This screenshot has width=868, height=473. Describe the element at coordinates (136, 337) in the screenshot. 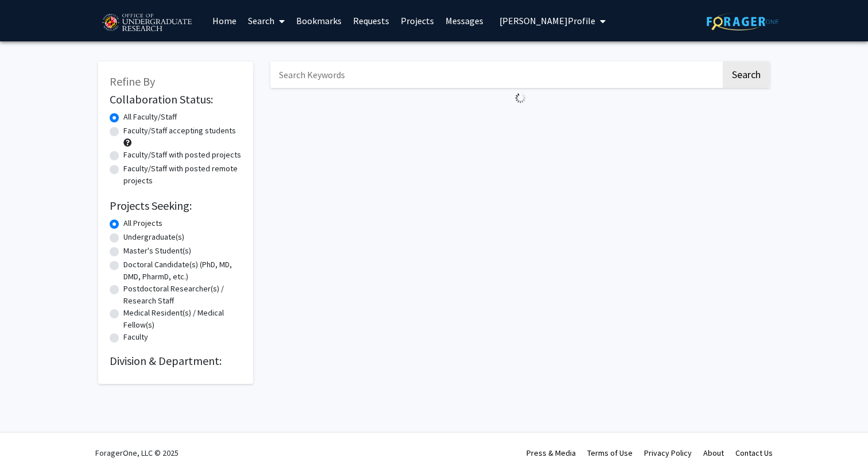

I see `label: Faculty` at that location.